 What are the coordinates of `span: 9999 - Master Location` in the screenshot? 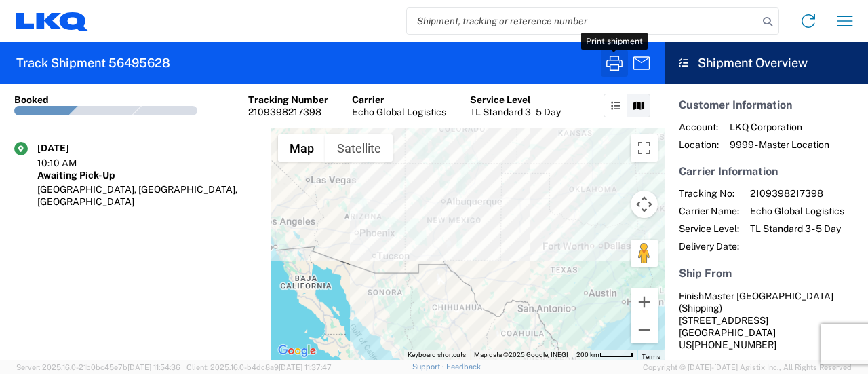 It's located at (779, 144).